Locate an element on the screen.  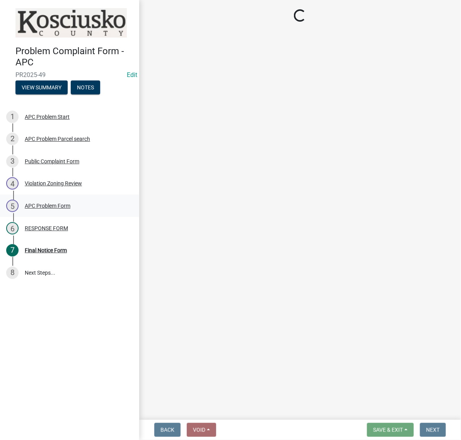
div: 2 is located at coordinates (12, 139).